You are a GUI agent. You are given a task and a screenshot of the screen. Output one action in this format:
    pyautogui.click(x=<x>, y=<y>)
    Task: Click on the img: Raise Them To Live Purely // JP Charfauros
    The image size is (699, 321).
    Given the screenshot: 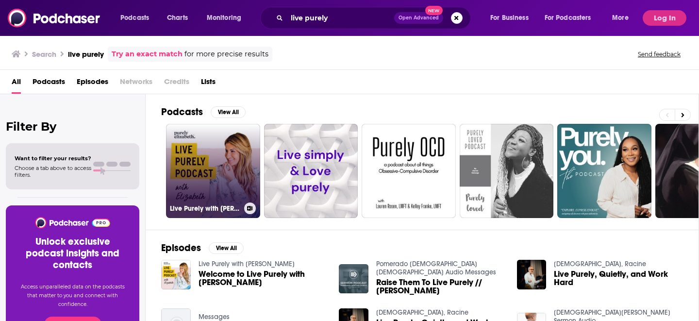 What is the action you would take?
    pyautogui.click(x=353, y=278)
    